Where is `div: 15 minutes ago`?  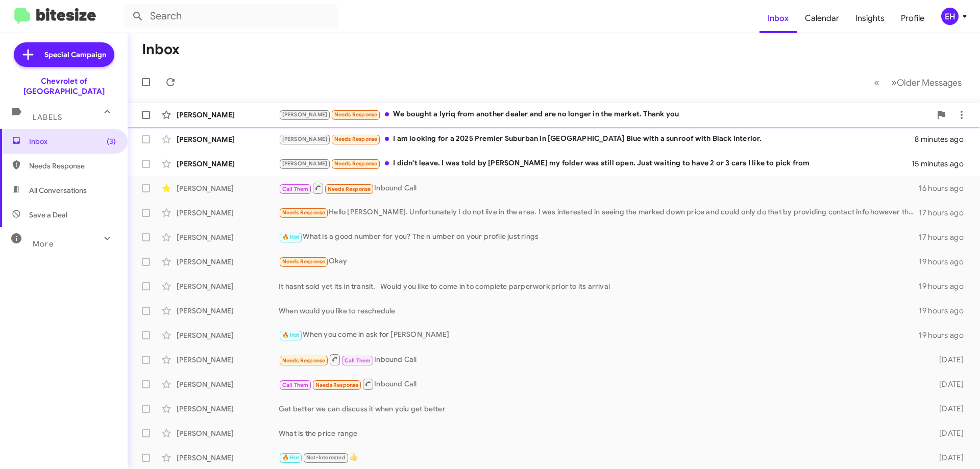
div: 15 minutes ago is located at coordinates (942, 164).